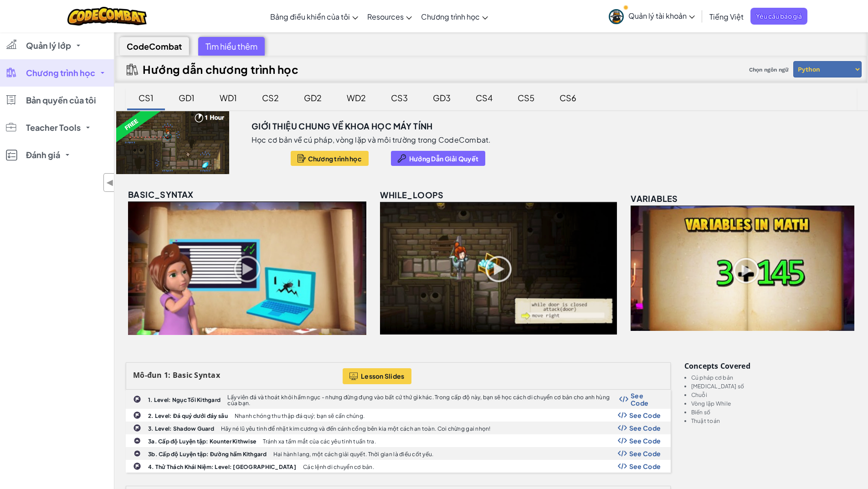 The width and height of the screenshot is (868, 489). What do you see at coordinates (310, 16) in the screenshot?
I see `span: Bảng điều khiển của tôi` at bounding box center [310, 16].